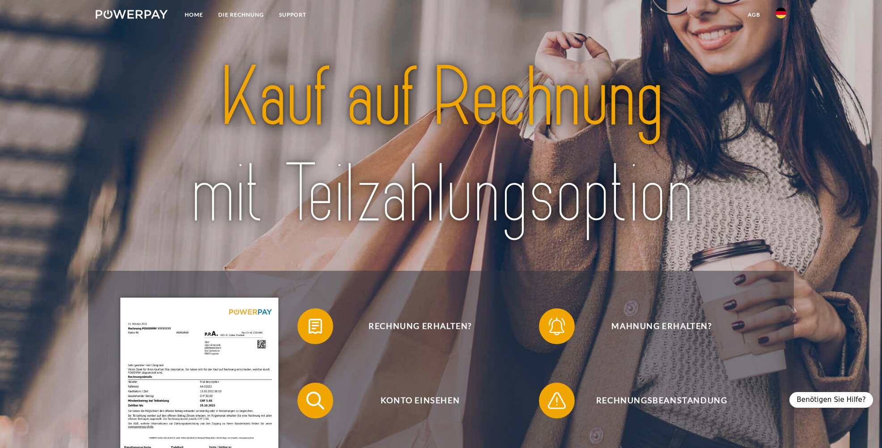  I want to click on span: Konto einsehen, so click(420, 400).